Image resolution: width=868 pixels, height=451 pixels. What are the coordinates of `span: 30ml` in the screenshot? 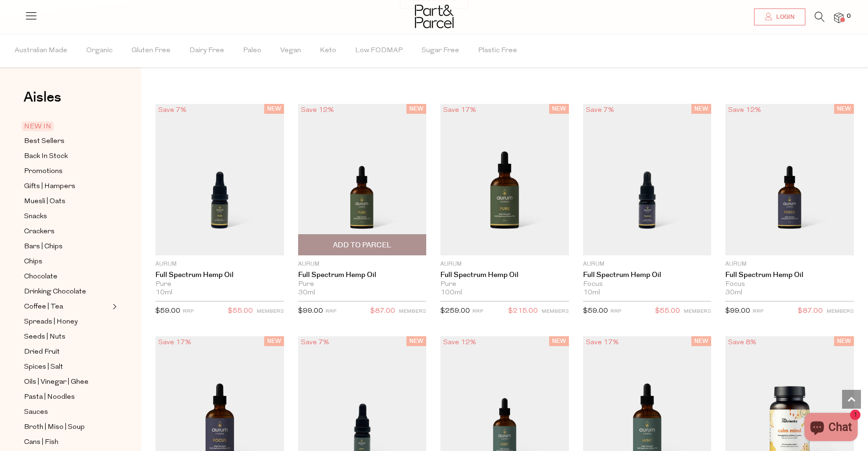 It's located at (306, 293).